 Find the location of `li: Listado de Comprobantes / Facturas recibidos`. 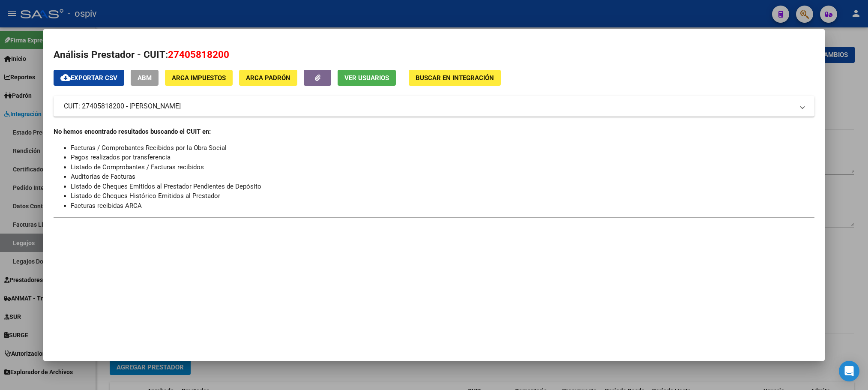

li: Listado de Comprobantes / Facturas recibidos is located at coordinates (442, 167).